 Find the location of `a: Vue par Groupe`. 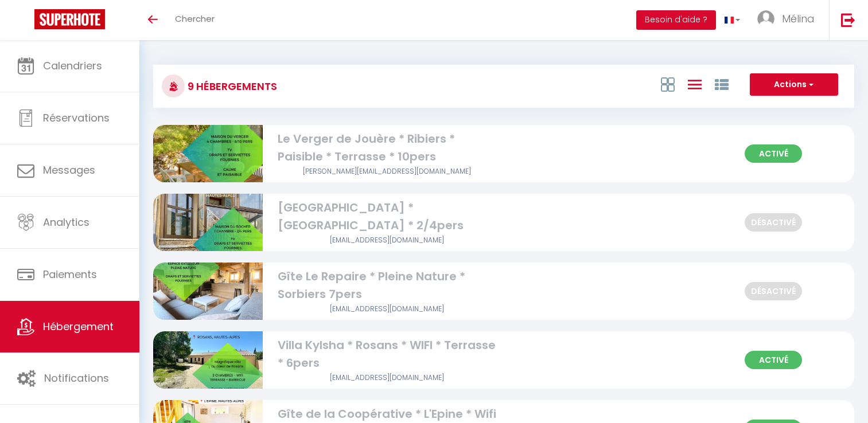

a: Vue par Groupe is located at coordinates (722, 84).